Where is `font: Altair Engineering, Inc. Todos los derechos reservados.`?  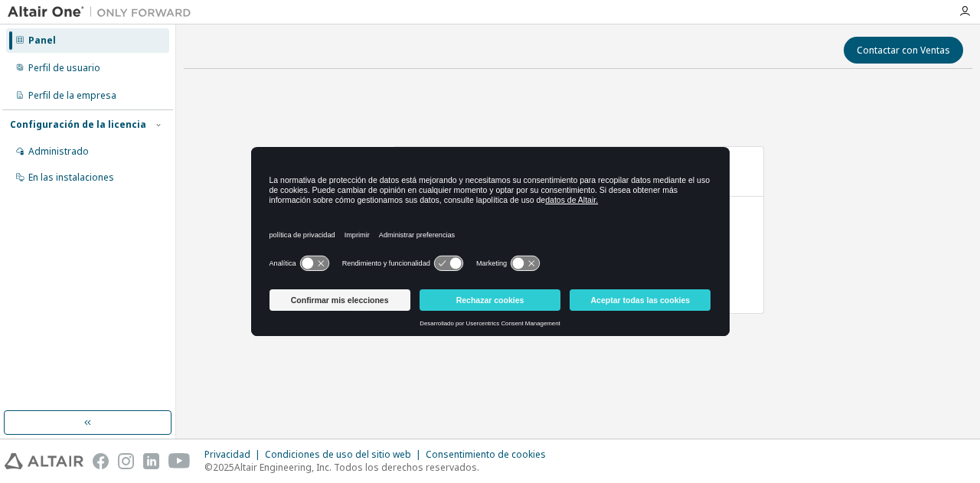 font: Altair Engineering, Inc. Todos los derechos reservados. is located at coordinates (356, 467).